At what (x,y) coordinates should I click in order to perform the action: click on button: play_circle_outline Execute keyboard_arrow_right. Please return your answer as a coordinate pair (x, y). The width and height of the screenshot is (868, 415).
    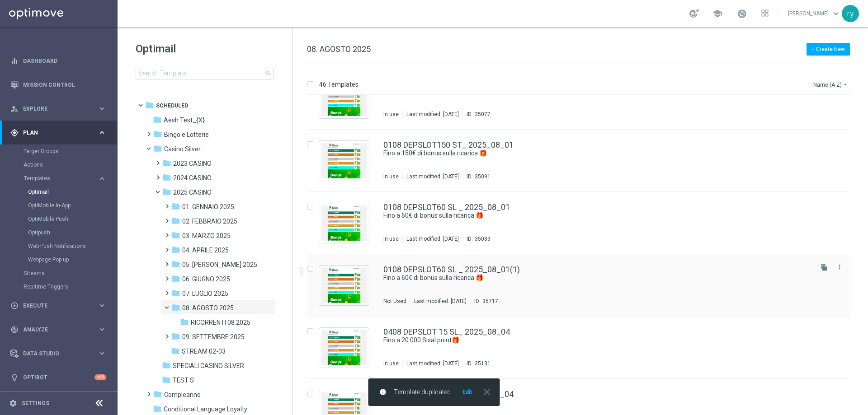
    Looking at the image, I should click on (58, 306).